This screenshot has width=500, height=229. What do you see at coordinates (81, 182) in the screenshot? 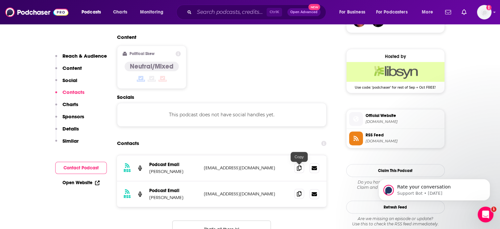
I see `a: Open Website` at bounding box center [81, 182].